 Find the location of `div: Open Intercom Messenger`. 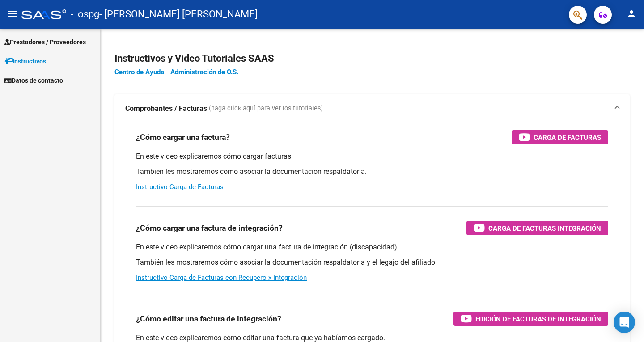

div: Open Intercom Messenger is located at coordinates (625, 323).